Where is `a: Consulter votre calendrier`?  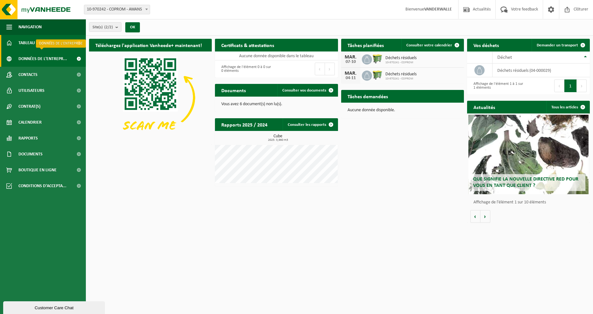 a: Consulter votre calendrier is located at coordinates (432, 45).